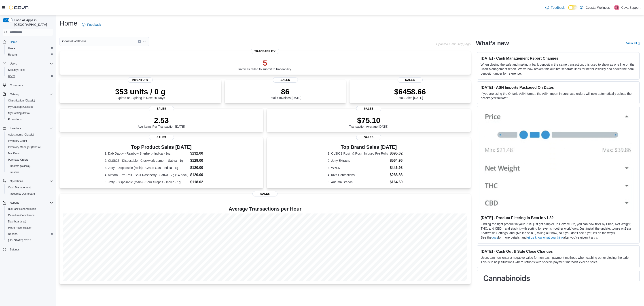 The image size is (644, 306). What do you see at coordinates (639, 44) in the screenshot?
I see `svg: External link` at bounding box center [639, 44].